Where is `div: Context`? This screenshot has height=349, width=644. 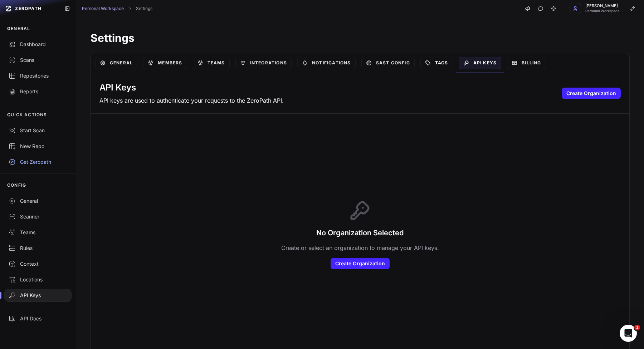 div: Context is located at coordinates (38, 264).